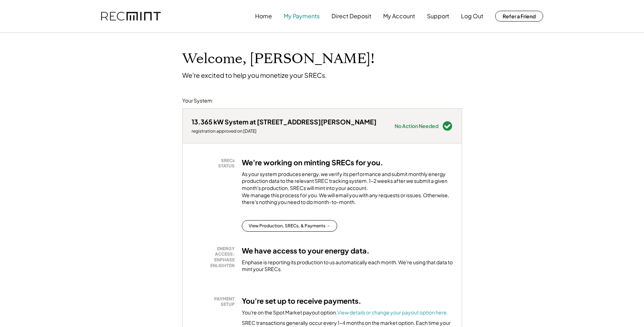 This screenshot has width=644, height=327. What do you see at coordinates (302, 16) in the screenshot?
I see `button: My Payments` at bounding box center [302, 16].